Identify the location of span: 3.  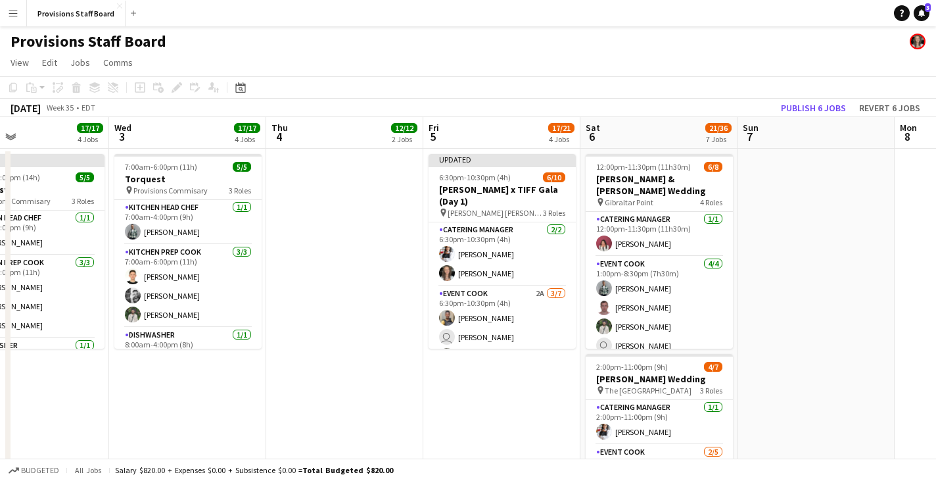
(928, 7).